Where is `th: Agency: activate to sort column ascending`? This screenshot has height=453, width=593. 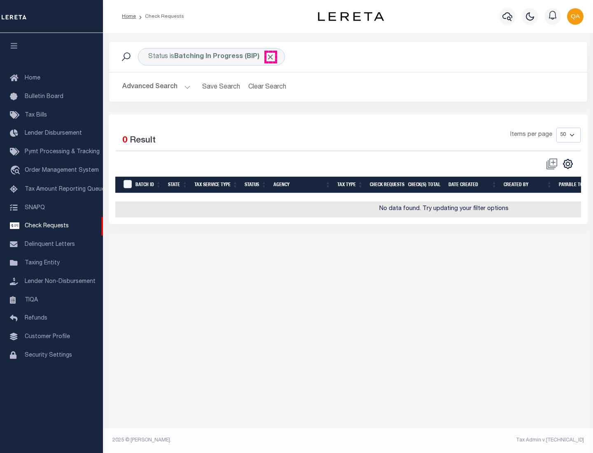
th: Agency: activate to sort column ascending is located at coordinates (302, 185).